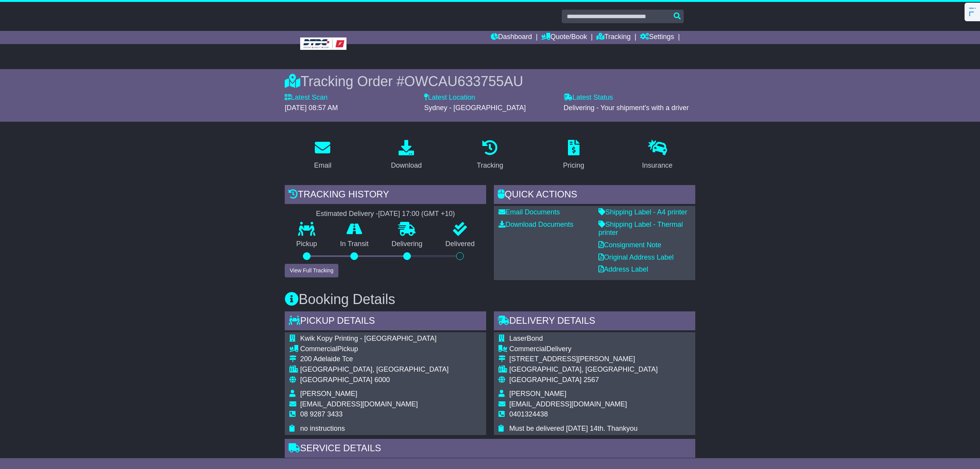 The height and width of the screenshot is (469, 980). I want to click on span: 6000, so click(382, 379).